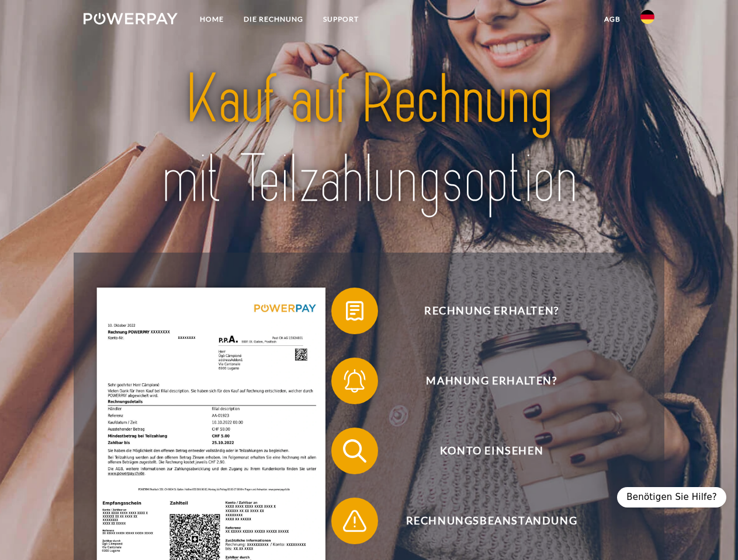 Image resolution: width=738 pixels, height=560 pixels. I want to click on img: title-powerpay_de.svg, so click(369, 139).